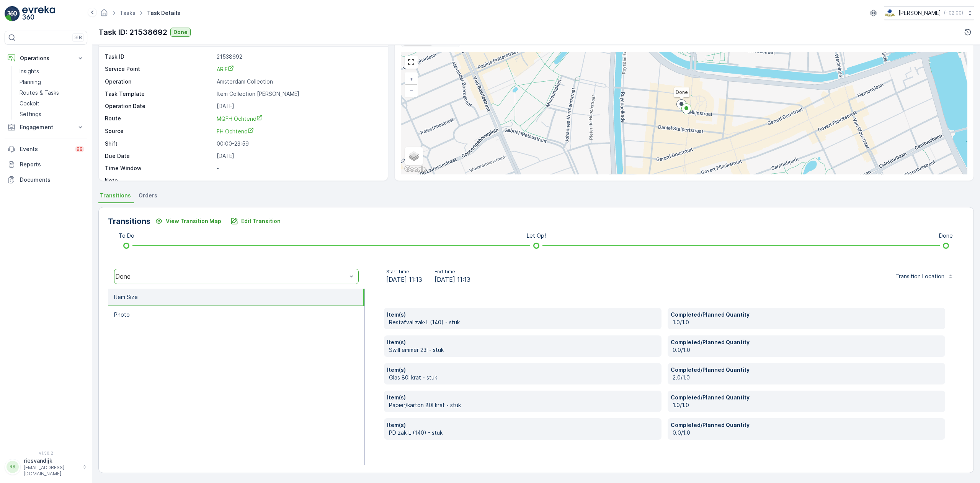 The width and height of the screenshot is (980, 483). What do you see at coordinates (160, 144) in the screenshot?
I see `p: Shift` at bounding box center [160, 144].